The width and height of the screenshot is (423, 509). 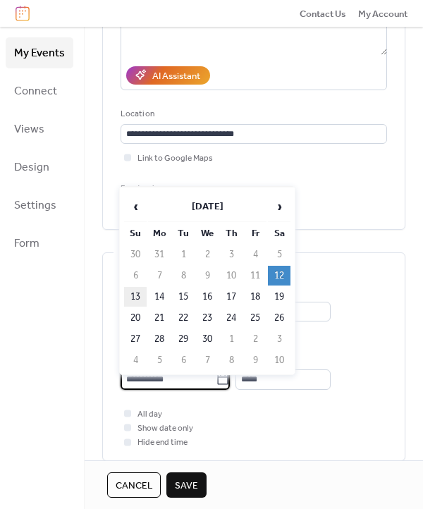 What do you see at coordinates (383, 13) in the screenshot?
I see `a: My Account` at bounding box center [383, 13].